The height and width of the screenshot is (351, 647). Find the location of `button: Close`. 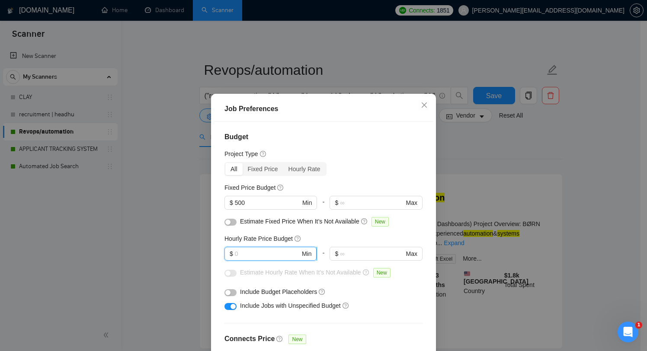

button: Close is located at coordinates (424, 106).